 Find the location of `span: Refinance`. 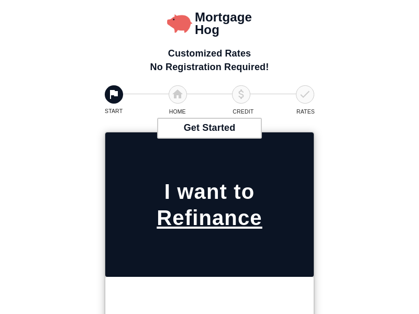

span: Refinance is located at coordinates (209, 218).